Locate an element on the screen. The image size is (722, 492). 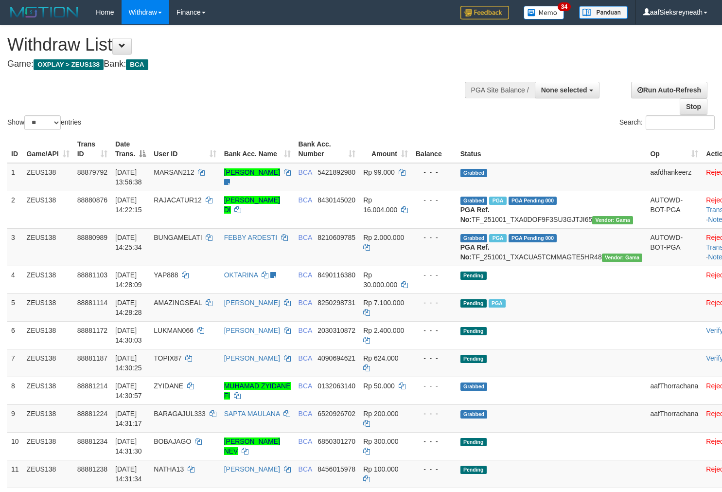
a: Run Auto-Refresh is located at coordinates (669, 90).